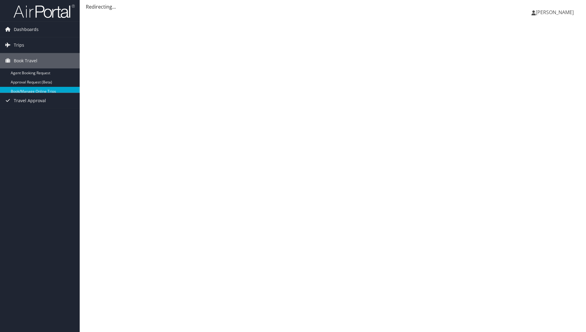 The image size is (586, 332). Describe the element at coordinates (25, 61) in the screenshot. I see `span: Book Travel` at that location.